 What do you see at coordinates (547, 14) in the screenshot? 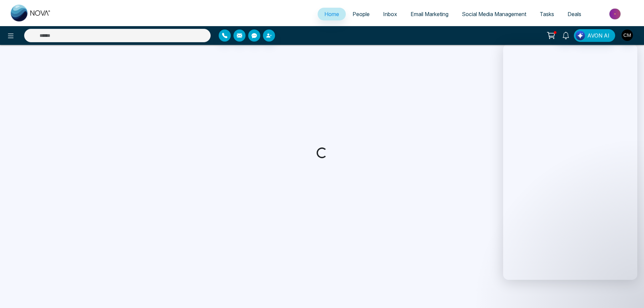
I see `a: Tasks` at bounding box center [547, 14].